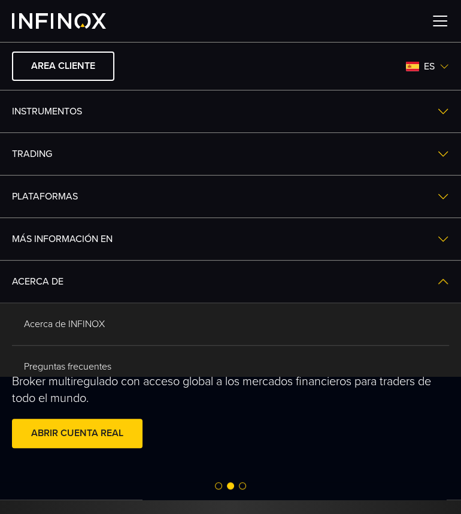  I want to click on a: AREA CLIENTE, so click(63, 66).